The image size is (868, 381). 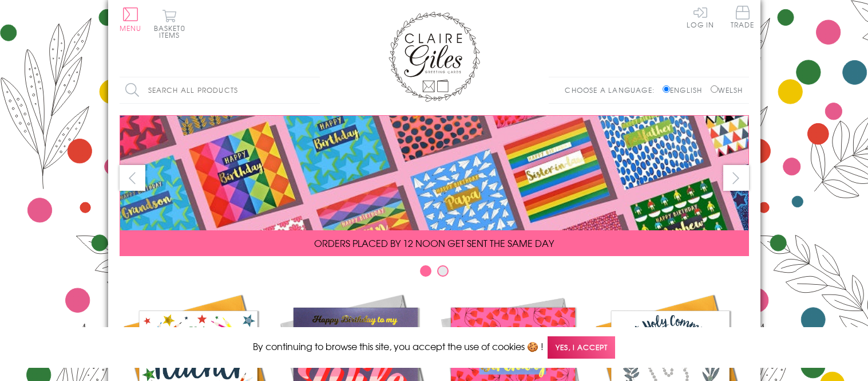 What do you see at coordinates (172, 32) in the screenshot?
I see `span: 0 items` at bounding box center [172, 32].